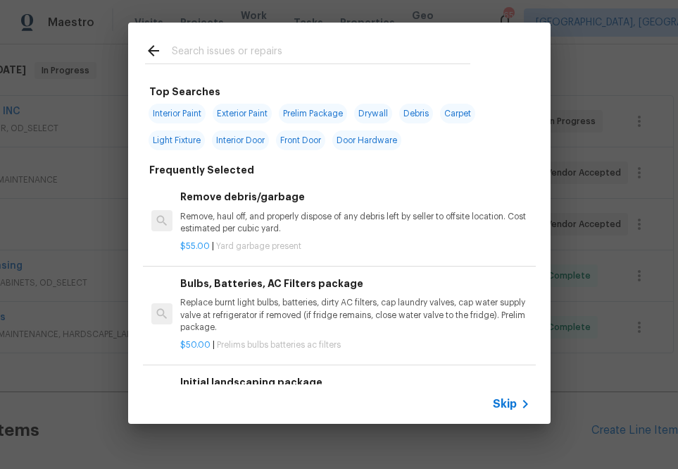 The image size is (678, 469). I want to click on span: Skip, so click(505, 404).